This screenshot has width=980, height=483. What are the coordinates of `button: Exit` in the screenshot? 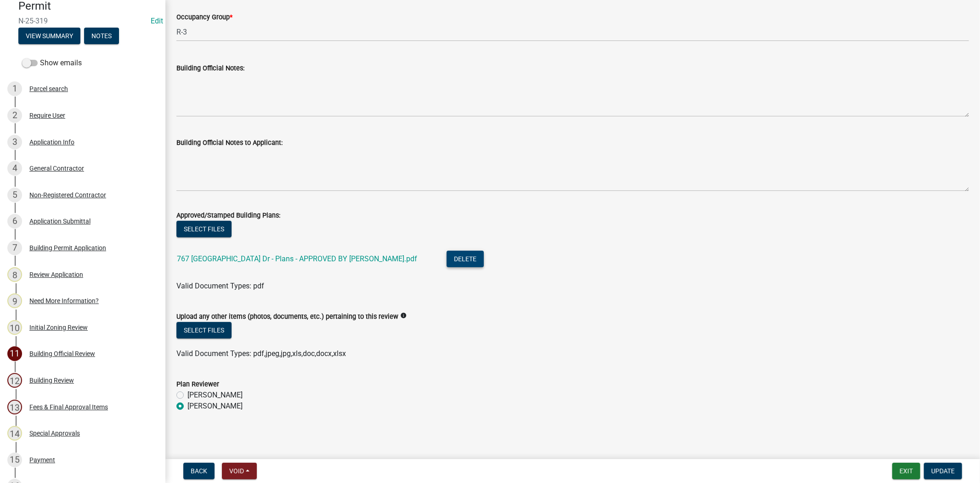 It's located at (906, 471).